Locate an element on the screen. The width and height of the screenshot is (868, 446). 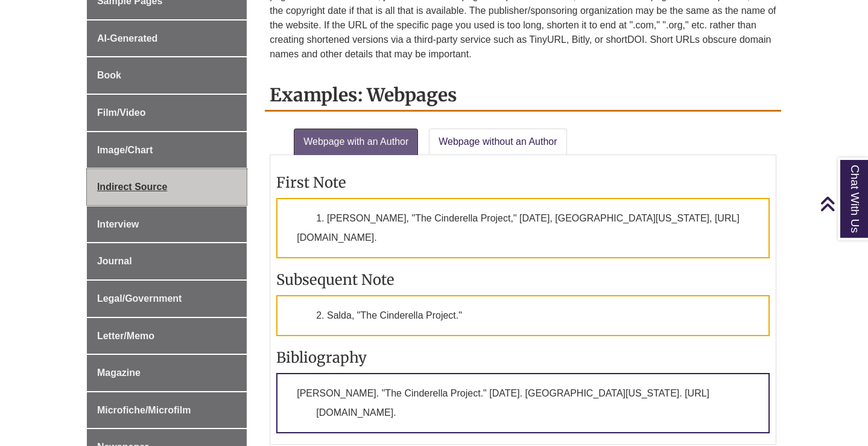
p: 2. Salda, "The Cinderella Project." is located at coordinates (523, 315).